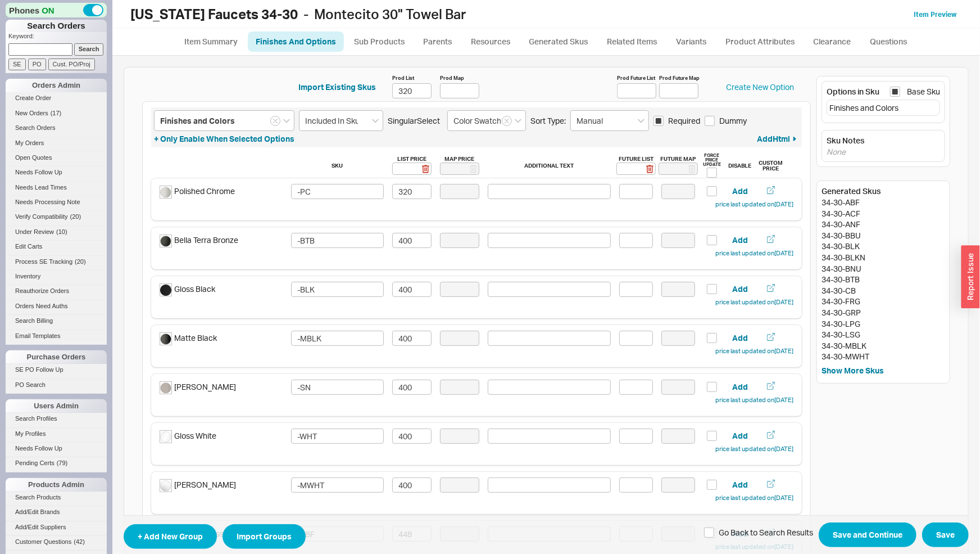  Describe the element at coordinates (549, 166) in the screenshot. I see `h6: Additional Text` at that location.